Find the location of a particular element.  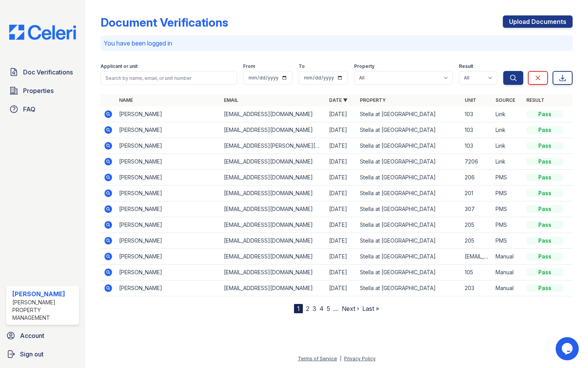

a: Upload Documents is located at coordinates (538, 22).